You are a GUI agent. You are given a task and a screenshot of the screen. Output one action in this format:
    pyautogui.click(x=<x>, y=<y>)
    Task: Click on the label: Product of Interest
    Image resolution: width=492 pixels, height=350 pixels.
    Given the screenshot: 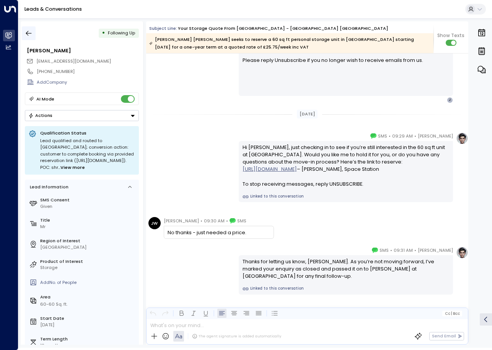 What is the action you would take?
    pyautogui.click(x=88, y=262)
    